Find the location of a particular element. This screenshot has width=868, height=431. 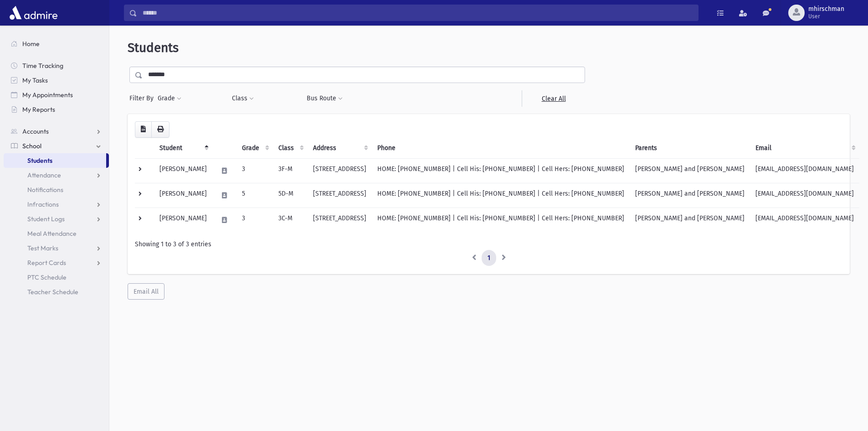

a: Students is located at coordinates (54, 161).